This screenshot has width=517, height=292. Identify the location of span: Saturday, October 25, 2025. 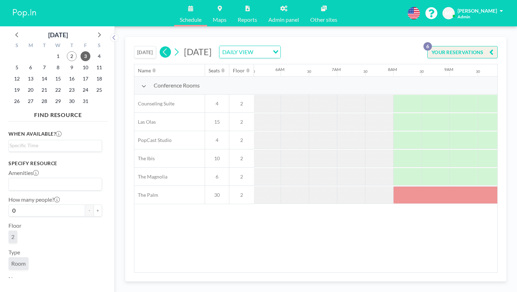
(99, 90).